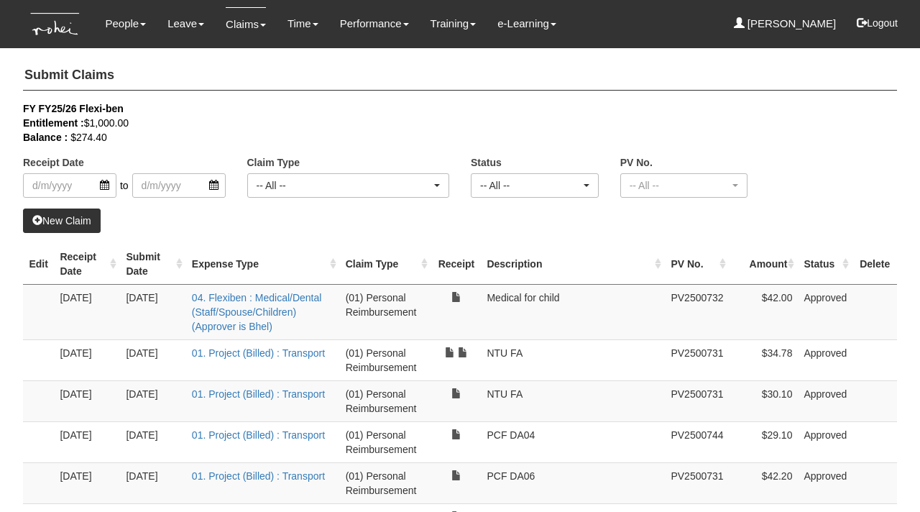  Describe the element at coordinates (573, 264) in the screenshot. I see `th: Description : activate to sort column ascending` at that location.